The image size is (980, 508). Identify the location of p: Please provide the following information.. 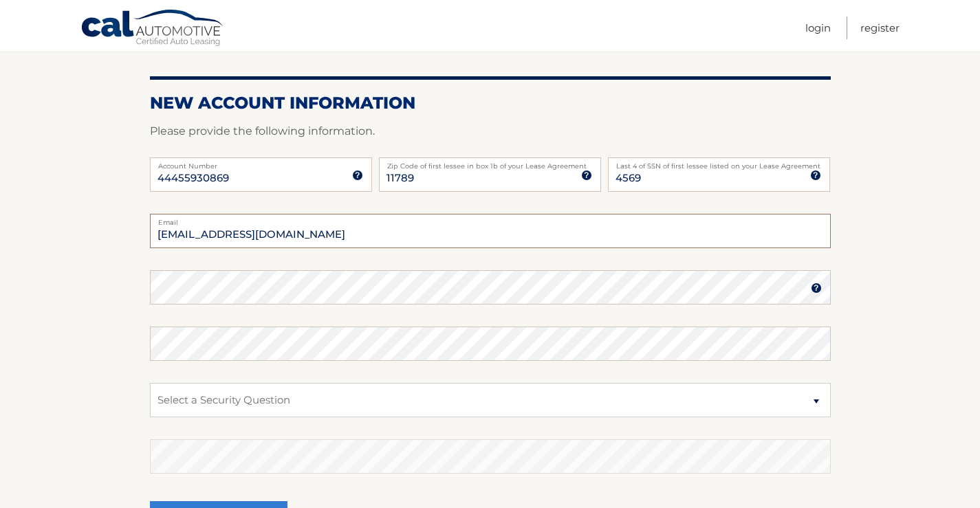
(490, 131).